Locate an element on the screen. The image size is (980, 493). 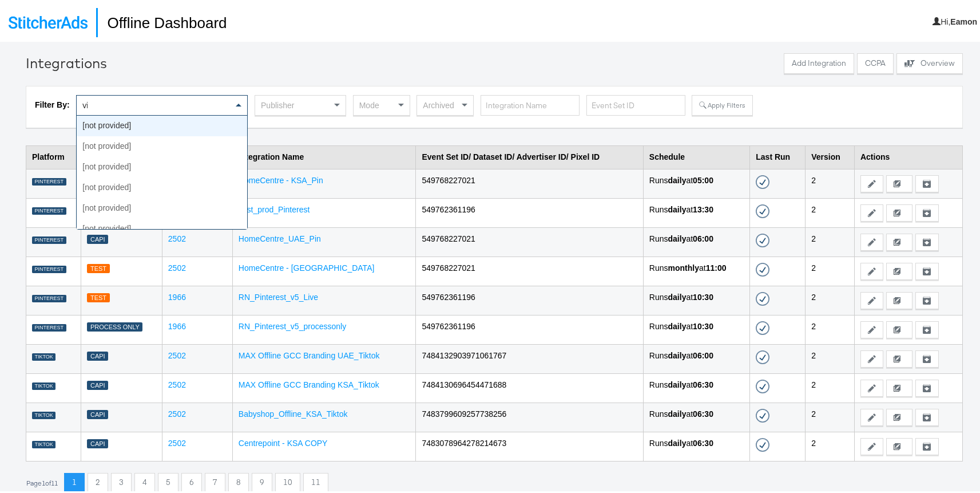
a: MAX Offline GCC Branding UAE_Tiktok is located at coordinates (309, 353).